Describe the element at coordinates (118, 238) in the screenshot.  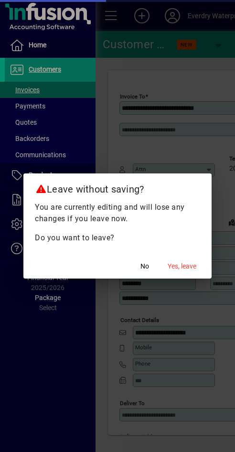
I see `p: Do you want to leave?` at that location.